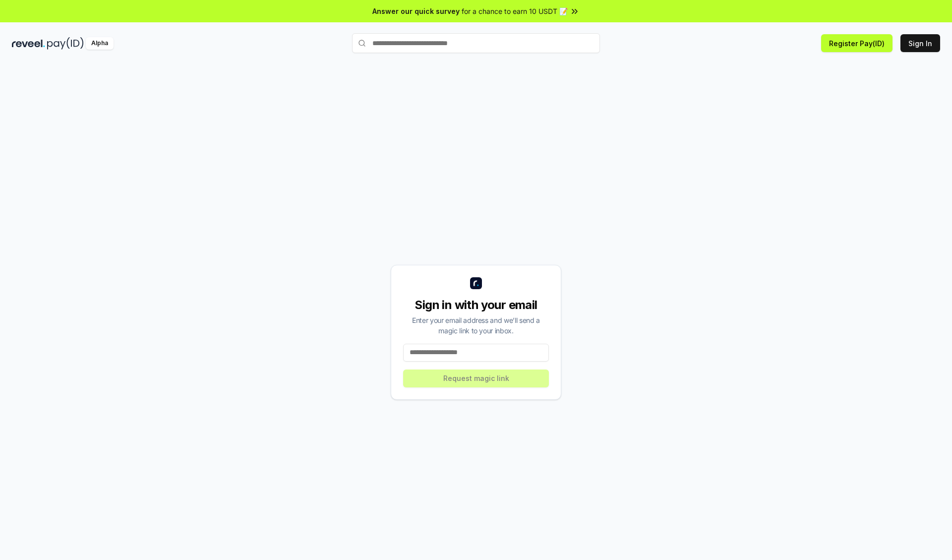  Describe the element at coordinates (66, 43) in the screenshot. I see `img: pay_id` at that location.